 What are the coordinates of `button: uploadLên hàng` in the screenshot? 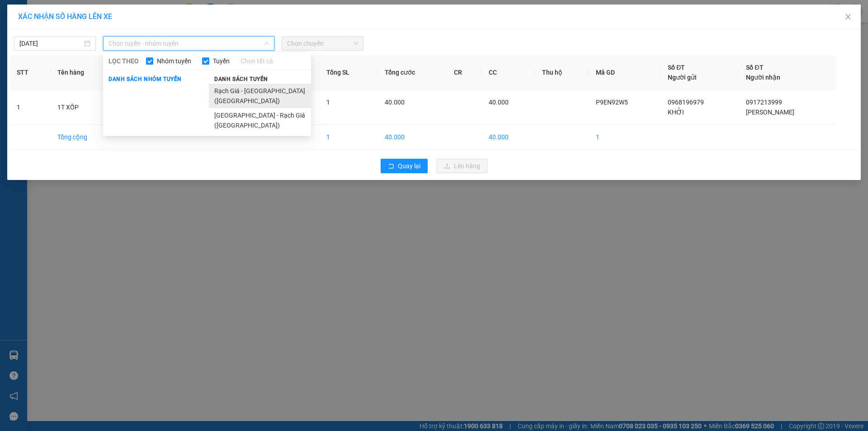 It's located at (462, 166).